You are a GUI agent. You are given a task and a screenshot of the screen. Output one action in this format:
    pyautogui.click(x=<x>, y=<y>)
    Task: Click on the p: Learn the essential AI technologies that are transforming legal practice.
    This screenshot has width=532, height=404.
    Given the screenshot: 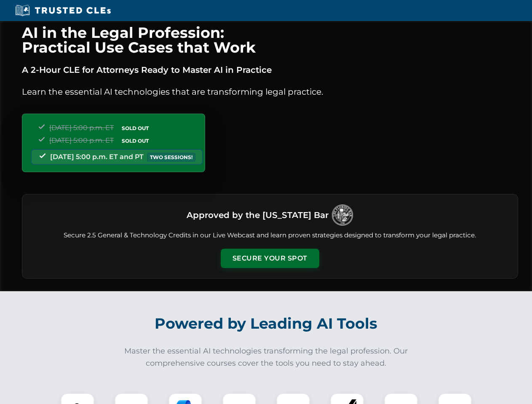 What is the action you would take?
    pyautogui.click(x=270, y=92)
    